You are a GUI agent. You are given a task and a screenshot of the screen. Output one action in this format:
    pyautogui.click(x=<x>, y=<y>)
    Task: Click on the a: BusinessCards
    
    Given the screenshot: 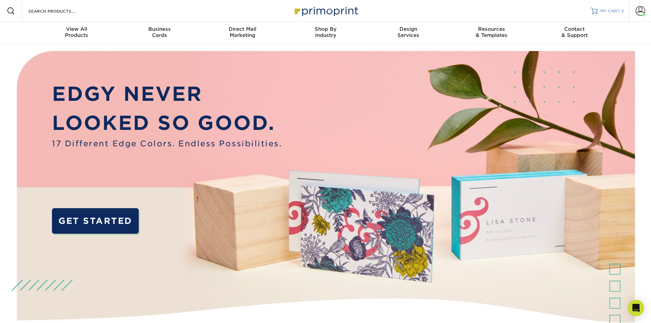 What is the action you would take?
    pyautogui.click(x=159, y=33)
    